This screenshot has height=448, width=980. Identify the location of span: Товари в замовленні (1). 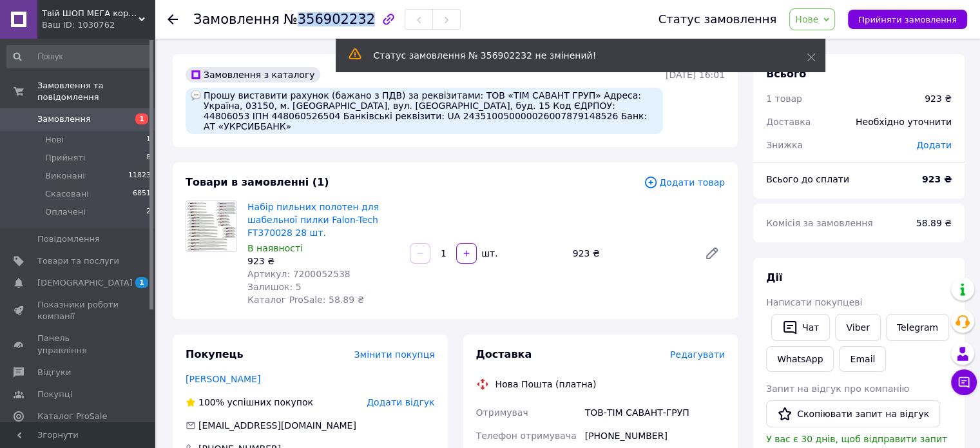
(257, 182).